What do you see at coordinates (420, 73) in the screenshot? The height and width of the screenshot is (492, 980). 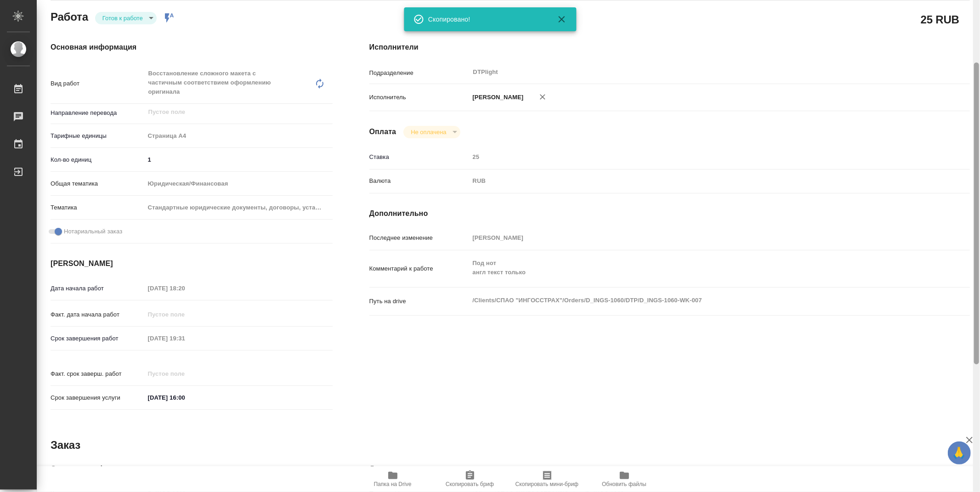 I see `p: Подразделение` at bounding box center [420, 73].